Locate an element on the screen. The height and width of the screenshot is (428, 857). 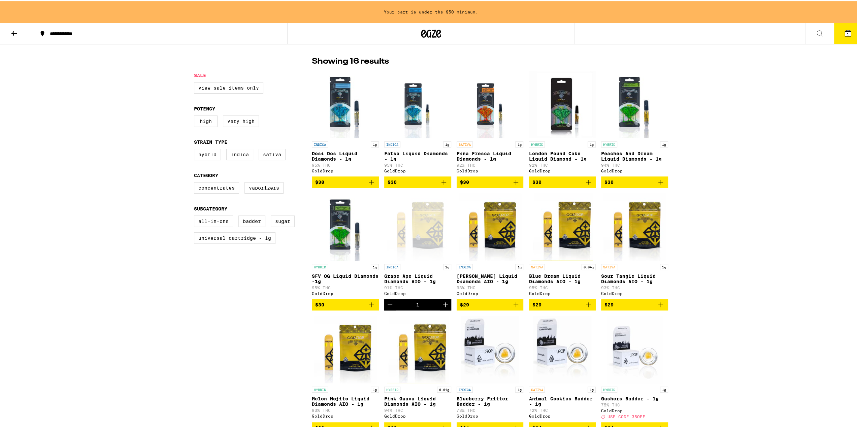
a: Open page for Grape Ape Liquid Diamonds AIO - 1g from GoldDrop is located at coordinates (418, 245).